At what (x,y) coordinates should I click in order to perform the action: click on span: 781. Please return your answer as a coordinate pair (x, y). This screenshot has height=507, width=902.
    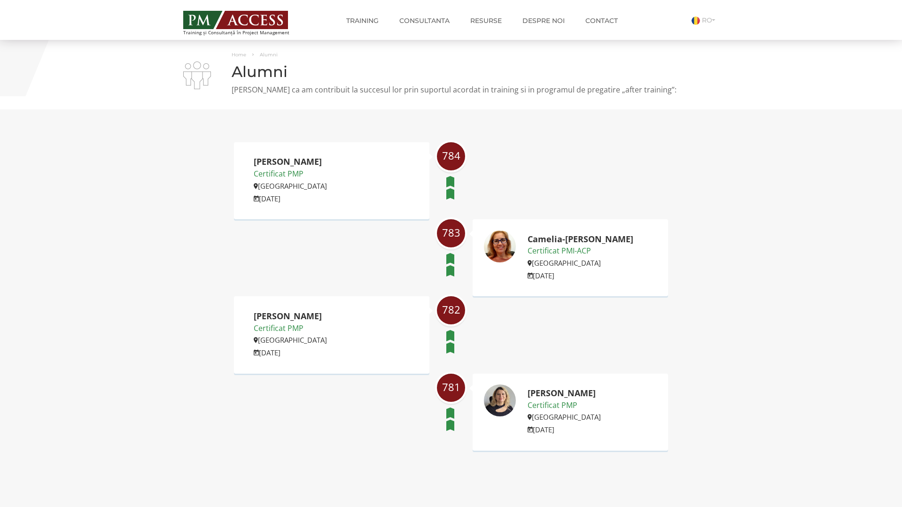
    Looking at the image, I should click on (451, 387).